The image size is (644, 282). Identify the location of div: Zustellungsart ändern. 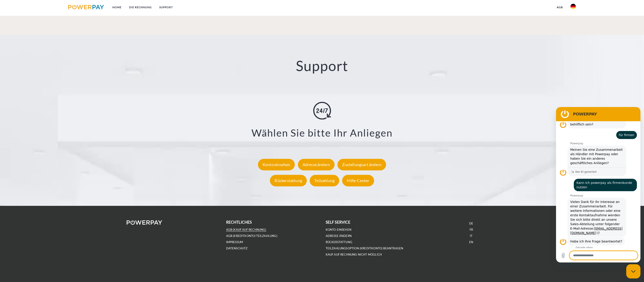
(362, 165).